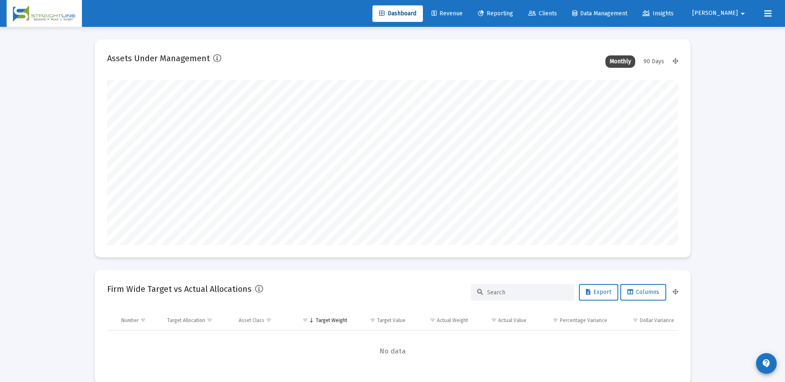 This screenshot has width=785, height=382. What do you see at coordinates (598, 293) in the screenshot?
I see `button: Export` at bounding box center [598, 293].